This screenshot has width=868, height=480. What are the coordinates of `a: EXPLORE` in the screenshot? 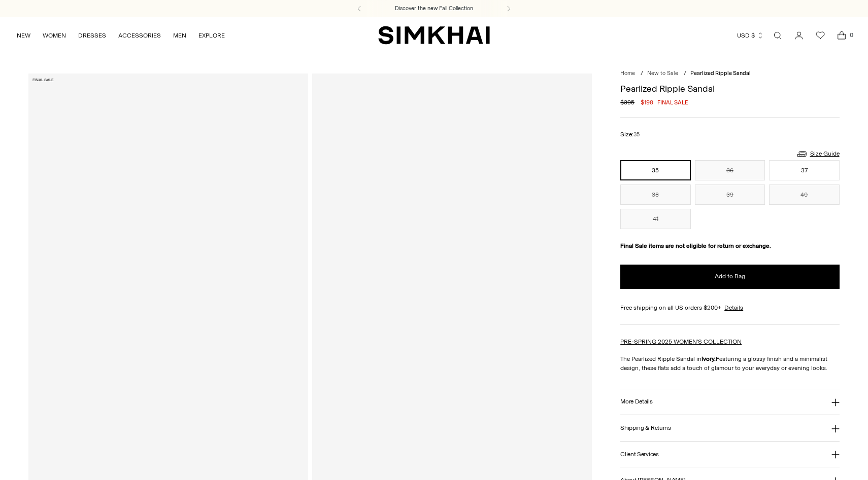 It's located at (212, 35).